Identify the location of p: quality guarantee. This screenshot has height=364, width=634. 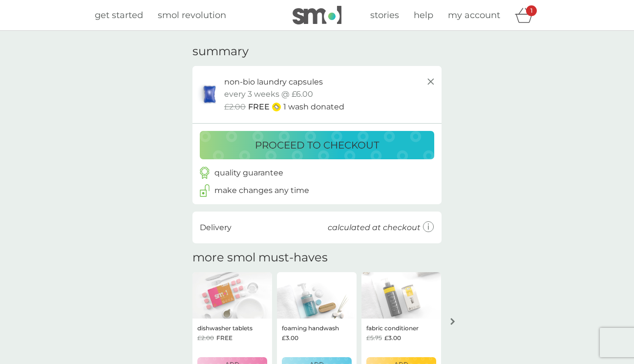
(248, 173).